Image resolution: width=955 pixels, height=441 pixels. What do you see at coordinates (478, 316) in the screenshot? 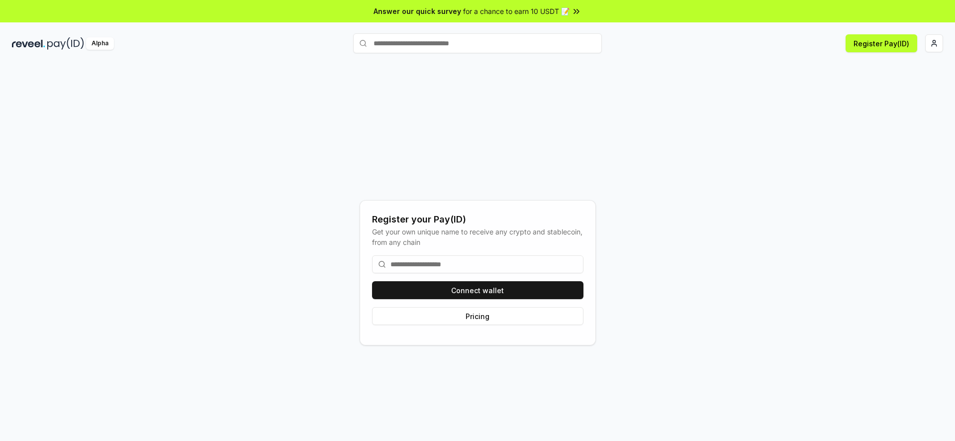
I see `button: Pricing` at bounding box center [478, 316].